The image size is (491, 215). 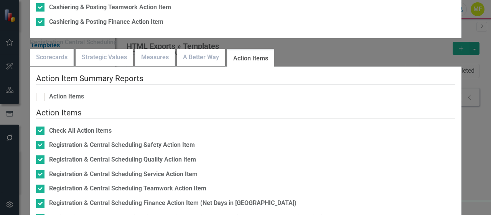 What do you see at coordinates (123, 174) in the screenshot?
I see `div: Registration & Central Scheduling Service Action Item` at bounding box center [123, 174].